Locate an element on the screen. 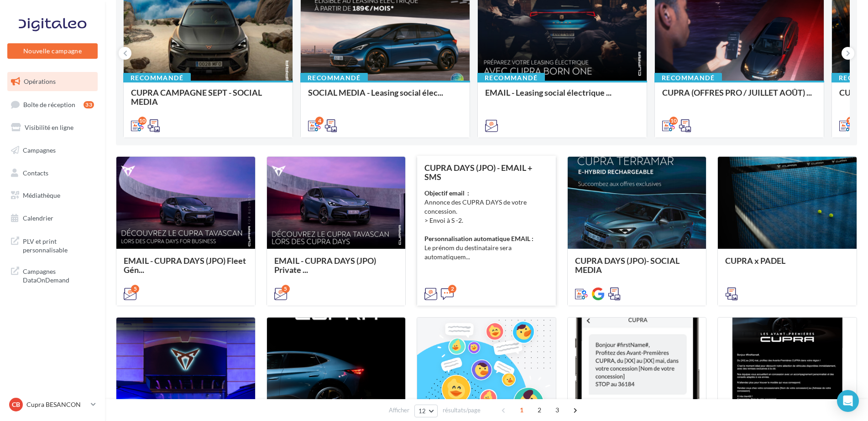 Image resolution: width=868 pixels, height=421 pixels. span: résultats/page is located at coordinates (461, 410).